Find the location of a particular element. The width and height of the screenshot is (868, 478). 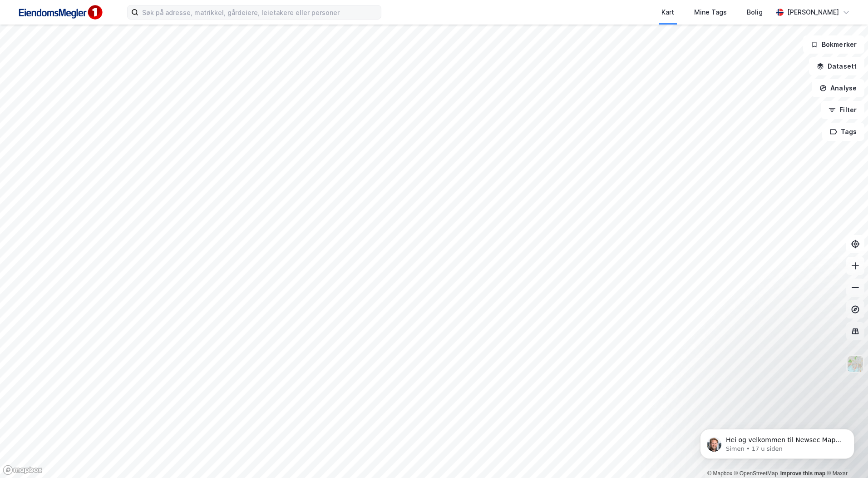

button: Filter is located at coordinates (843, 110).